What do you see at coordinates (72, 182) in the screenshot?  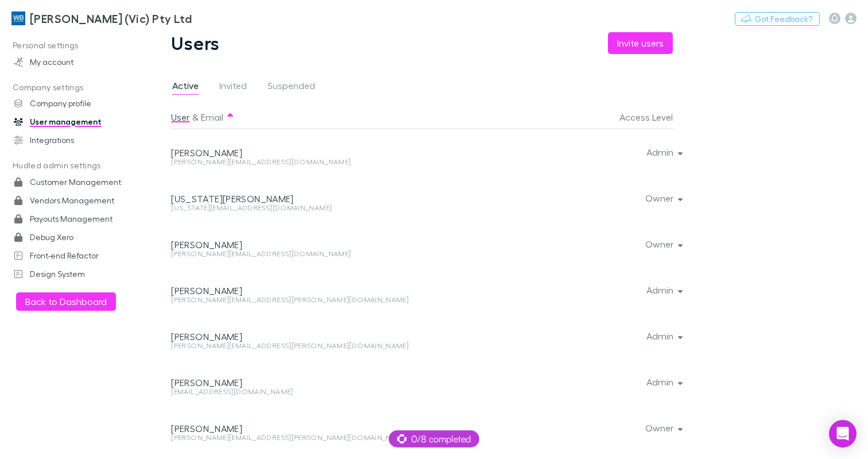 I see `a: Customer Management` at bounding box center [72, 182].